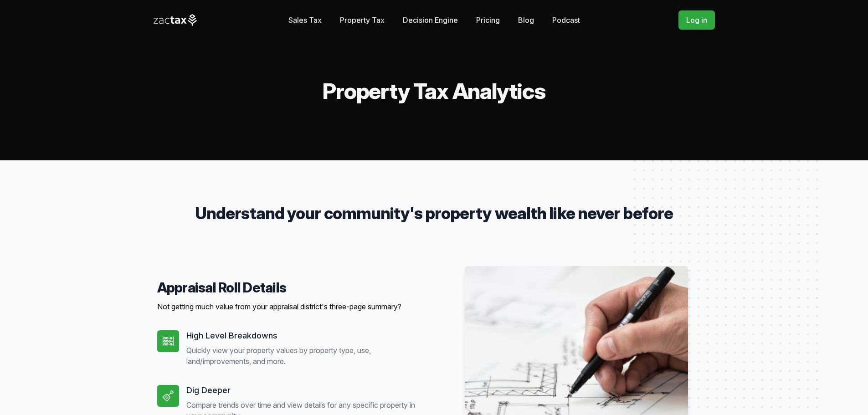 The height and width of the screenshot is (415, 868). What do you see at coordinates (430, 20) in the screenshot?
I see `a: Decision Engine` at bounding box center [430, 20].